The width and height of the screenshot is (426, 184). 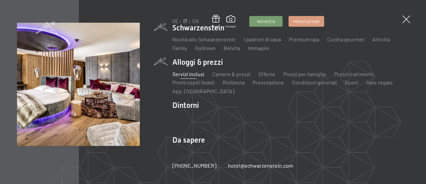 What do you see at coordinates (216, 26) in the screenshot?
I see `span: Buoni` at bounding box center [216, 26].